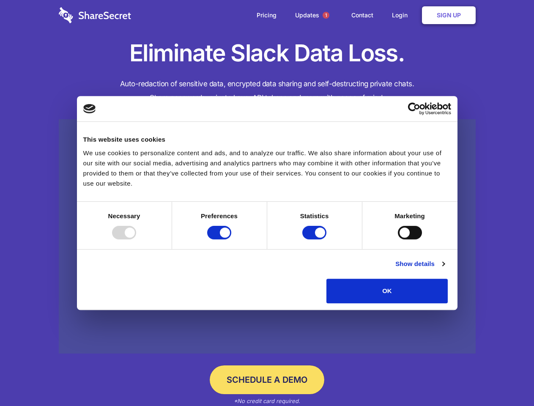  Describe the element at coordinates (267, 15) in the screenshot. I see `a: Pricing` at that location.